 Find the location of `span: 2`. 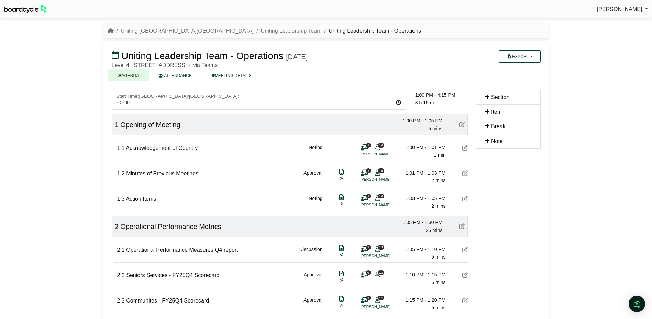

span: 2 is located at coordinates (117, 226).